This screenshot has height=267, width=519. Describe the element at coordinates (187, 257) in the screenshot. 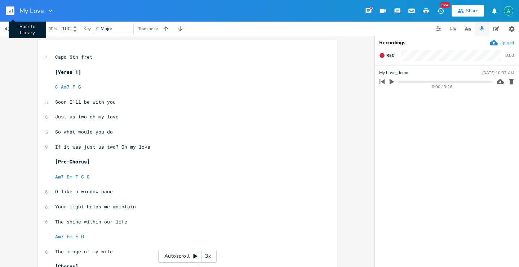

I see `div: Autoscroll` at that location.